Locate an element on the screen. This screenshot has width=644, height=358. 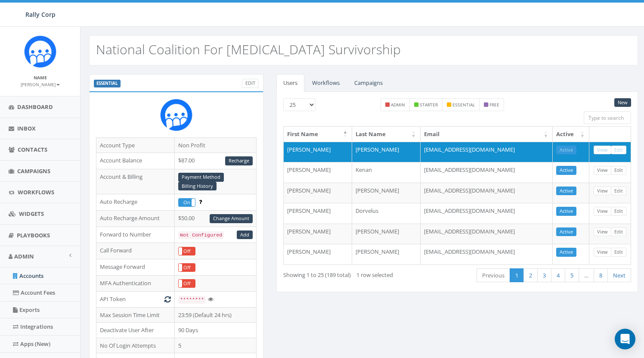
img: Icon_1.png is located at coordinates (40, 51).